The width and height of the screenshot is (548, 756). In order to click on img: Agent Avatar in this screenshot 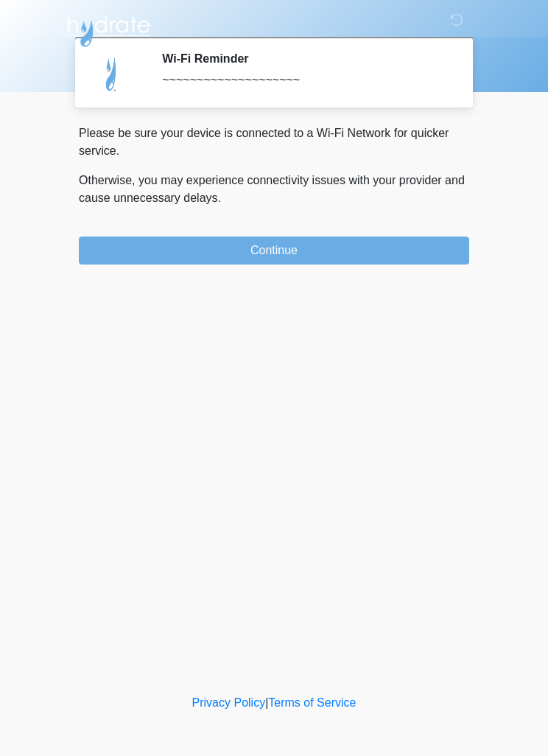, I will do `click(112, 73)`.